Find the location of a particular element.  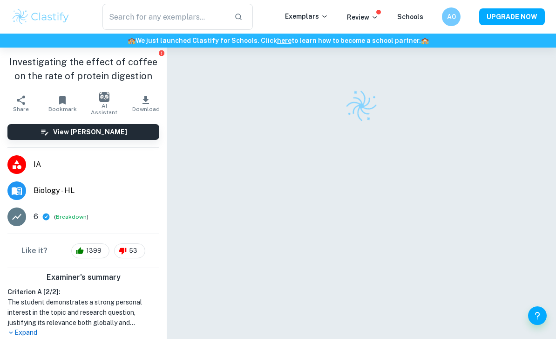

span: Share is located at coordinates (21, 109).